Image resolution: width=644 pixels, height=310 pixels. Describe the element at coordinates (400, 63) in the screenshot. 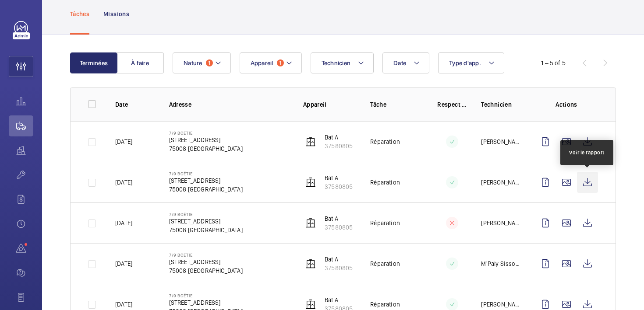

I see `span: Date` at that location.